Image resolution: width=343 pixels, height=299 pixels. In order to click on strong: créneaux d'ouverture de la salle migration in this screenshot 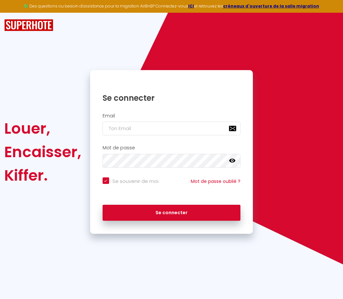, I will do `click(271, 6)`.